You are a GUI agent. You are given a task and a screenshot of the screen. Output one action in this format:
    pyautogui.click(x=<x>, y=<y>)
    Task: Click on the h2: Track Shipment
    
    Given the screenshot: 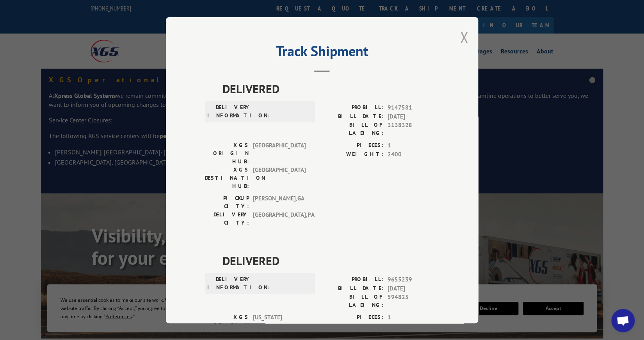 What is the action you would take?
    pyautogui.click(x=322, y=53)
    